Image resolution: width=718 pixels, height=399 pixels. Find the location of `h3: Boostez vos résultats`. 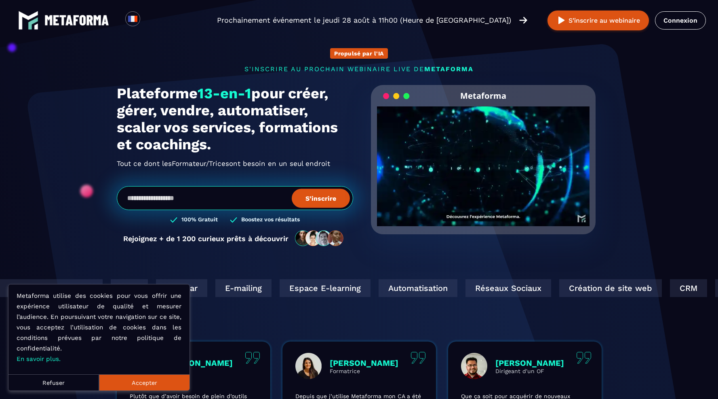

h3: Boostez vos résultats is located at coordinates (270, 220).